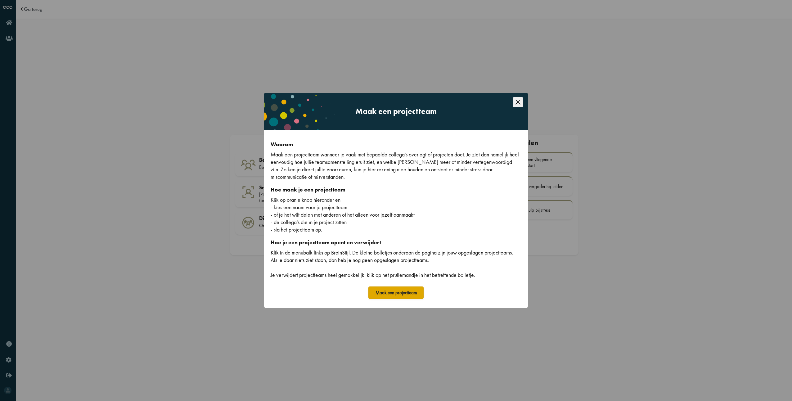 The height and width of the screenshot is (401, 792). Describe the element at coordinates (396, 293) in the screenshot. I see `button: Maak een projectteam` at that location.